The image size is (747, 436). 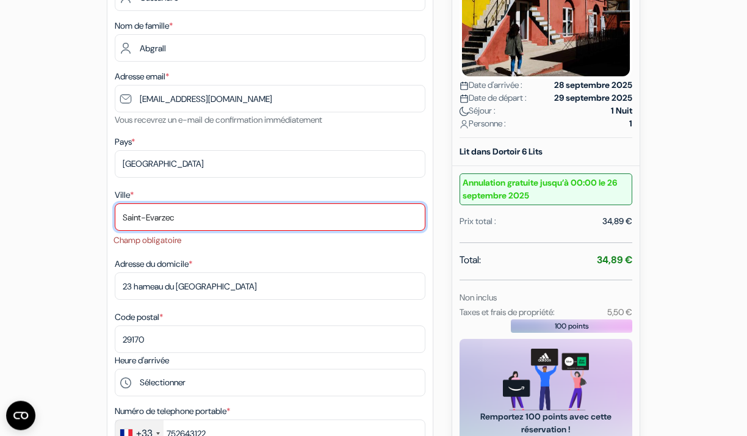 What do you see at coordinates (125, 142) in the screenshot?
I see `label: Pays` at bounding box center [125, 142].